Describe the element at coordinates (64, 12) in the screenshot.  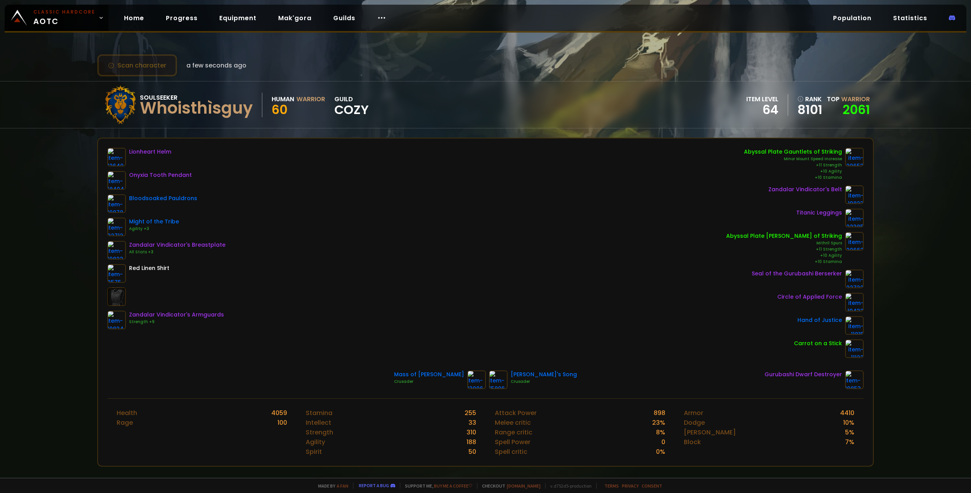
I see `small: Classic Hardcore` at that location.